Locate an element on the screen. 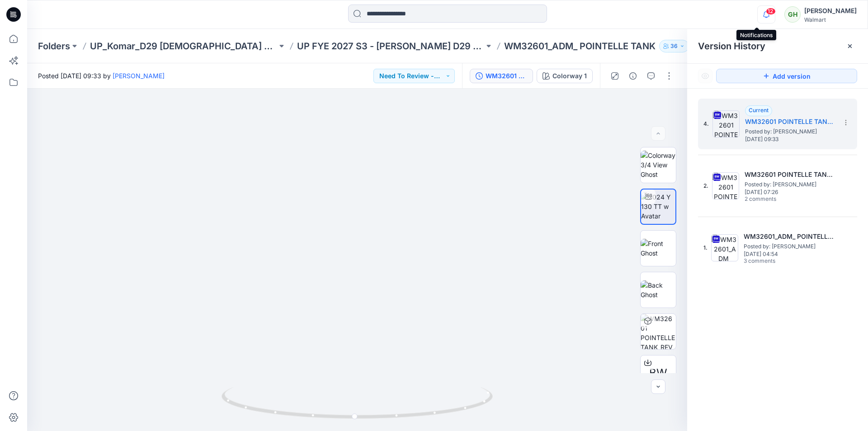 The image size is (868, 431). img: Colorway 3/4 View Ghost is located at coordinates (658, 165).